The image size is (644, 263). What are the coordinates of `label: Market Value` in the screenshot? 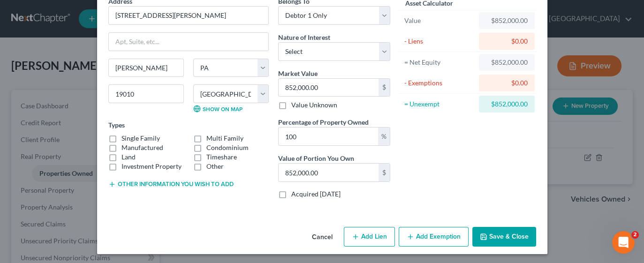 It's located at (298, 73).